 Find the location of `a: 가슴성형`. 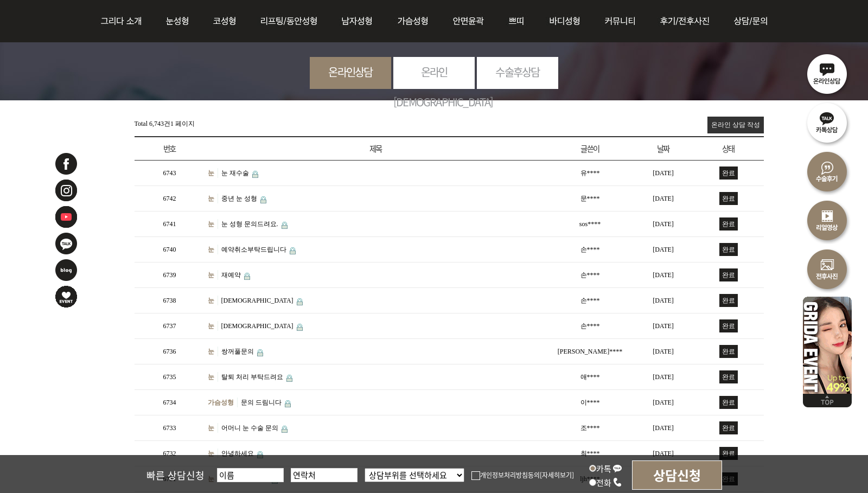

a: 가슴성형 is located at coordinates (222, 402).